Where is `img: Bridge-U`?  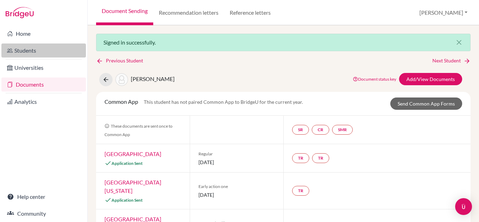 img: Bridge-U is located at coordinates (20, 13).